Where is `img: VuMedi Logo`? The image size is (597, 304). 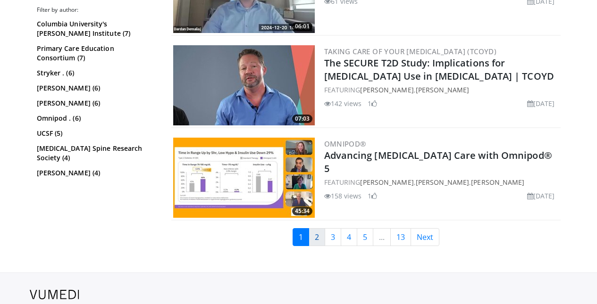
img: VuMedi Logo is located at coordinates (54, 295).